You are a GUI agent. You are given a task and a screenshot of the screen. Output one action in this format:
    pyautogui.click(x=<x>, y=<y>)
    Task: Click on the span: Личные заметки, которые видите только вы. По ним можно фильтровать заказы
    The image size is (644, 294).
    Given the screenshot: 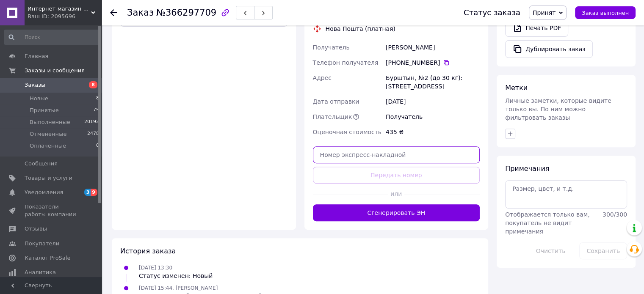 What is the action you would take?
    pyautogui.click(x=559, y=109)
    